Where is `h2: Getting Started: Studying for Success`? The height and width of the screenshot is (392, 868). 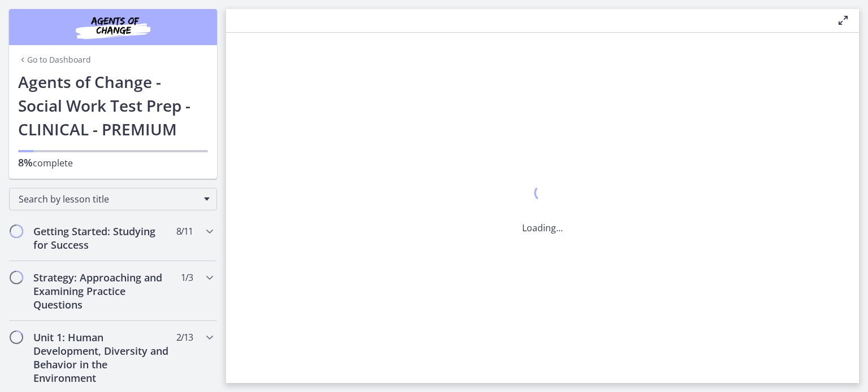 h2: Getting Started: Studying for Success is located at coordinates (102, 238).